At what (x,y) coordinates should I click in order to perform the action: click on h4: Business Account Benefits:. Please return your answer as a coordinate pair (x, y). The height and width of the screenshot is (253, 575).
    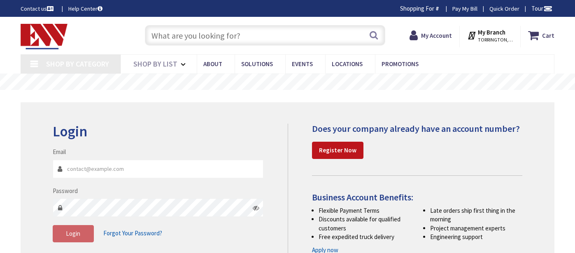
    Looking at the image, I should click on (417, 197).